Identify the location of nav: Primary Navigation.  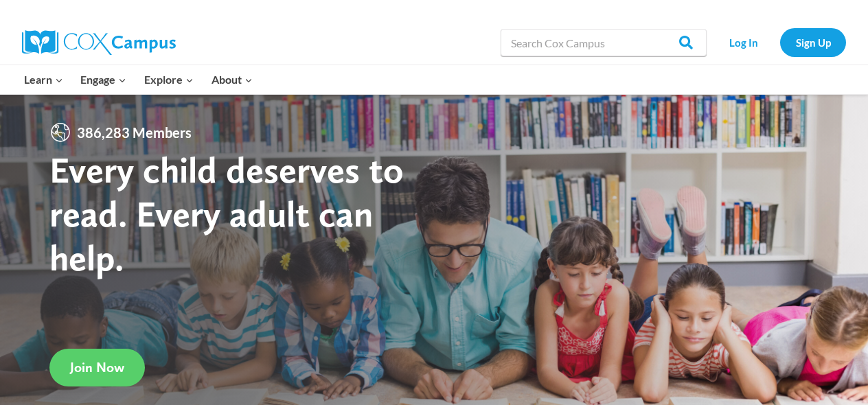
(138, 80).